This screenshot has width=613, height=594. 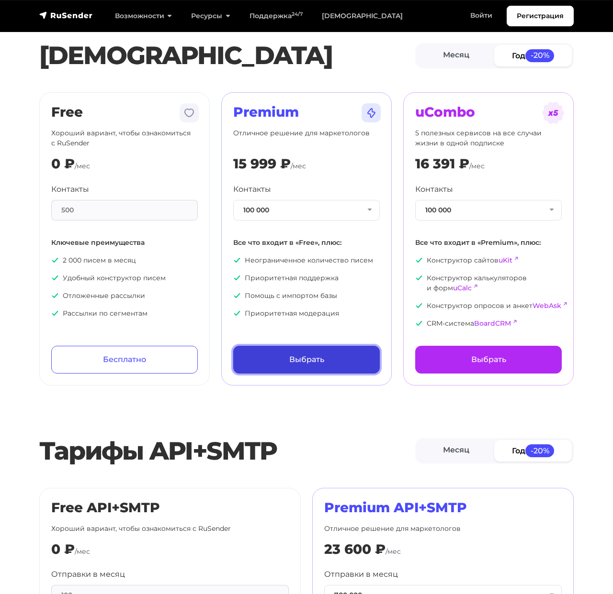 I want to click on h2: uCombo, so click(x=488, y=112).